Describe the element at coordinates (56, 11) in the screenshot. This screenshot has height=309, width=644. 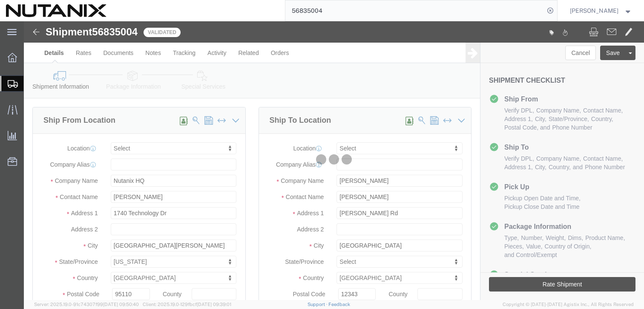
I see `img: logo` at that location.